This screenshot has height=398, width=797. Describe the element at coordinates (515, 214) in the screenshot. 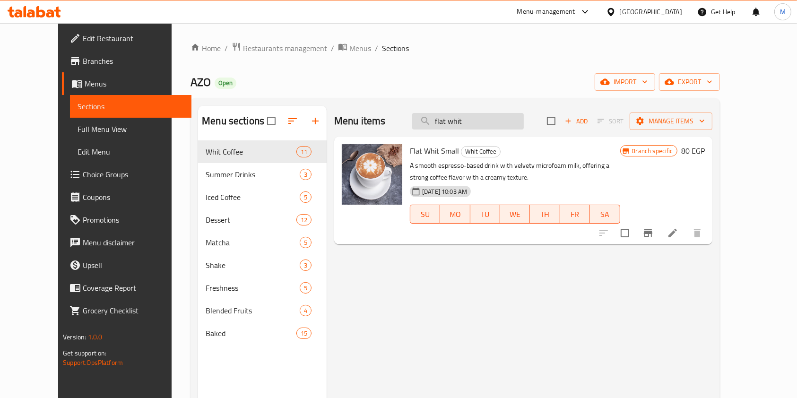

I see `span: WE` at that location.